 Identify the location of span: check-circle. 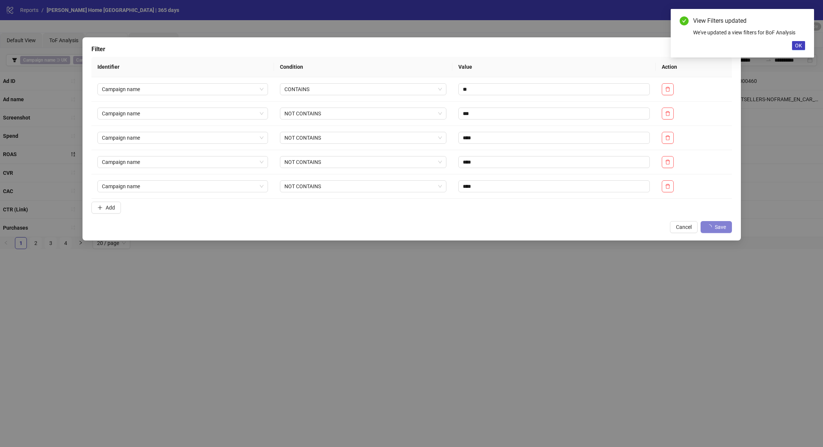
(684, 21).